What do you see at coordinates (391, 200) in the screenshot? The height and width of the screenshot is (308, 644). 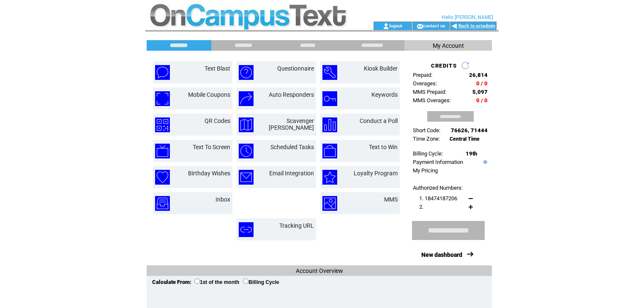 I see `a: MMS` at bounding box center [391, 200].